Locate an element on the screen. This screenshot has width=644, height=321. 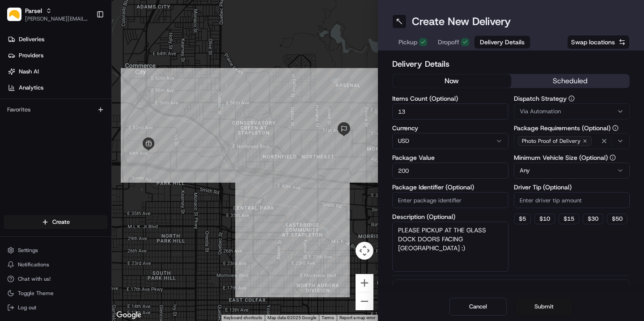
label: Driver Tip (Optional) is located at coordinates (571, 187).